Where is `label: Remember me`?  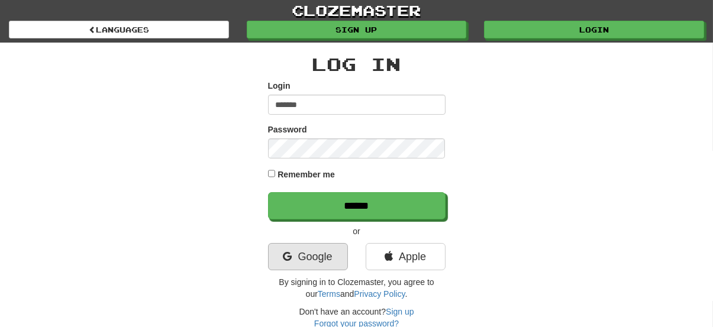 label: Remember me is located at coordinates (306, 175).